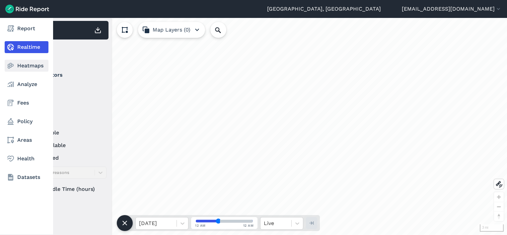  I want to click on div: loading, so click(264, 126).